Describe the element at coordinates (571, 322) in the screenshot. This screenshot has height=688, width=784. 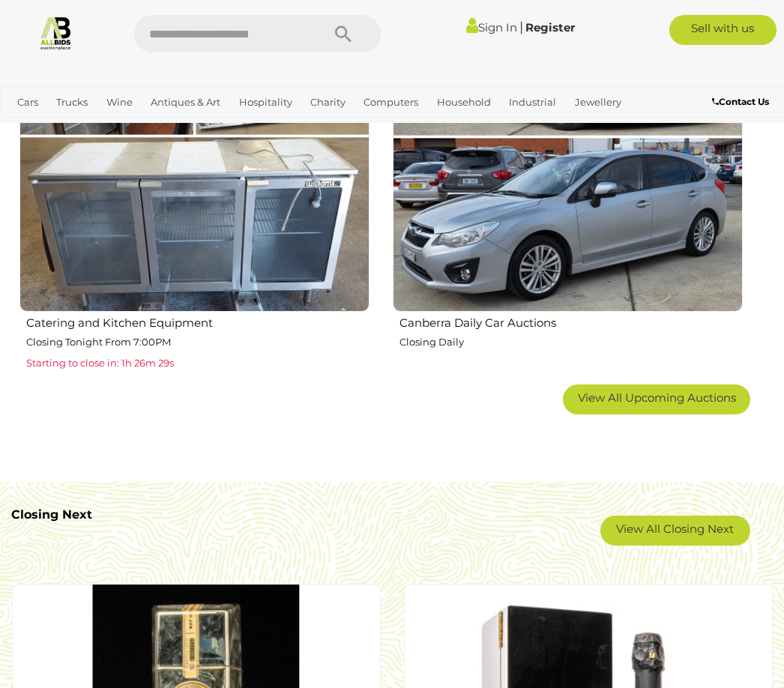
I see `h2: Canberra Daily Car Auctions` at that location.